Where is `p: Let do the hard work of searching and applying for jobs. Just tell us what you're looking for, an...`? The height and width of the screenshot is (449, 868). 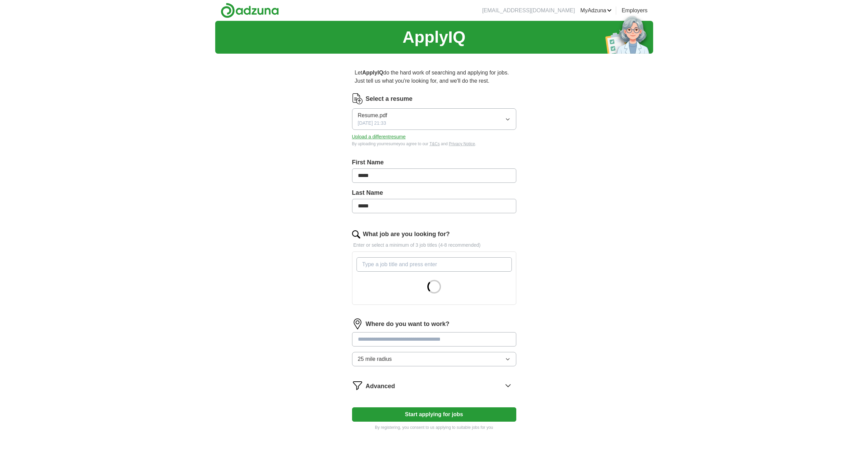
p: Let do the hard work of searching and applying for jobs. Just tell us what you're looking for, an... is located at coordinates (434, 77).